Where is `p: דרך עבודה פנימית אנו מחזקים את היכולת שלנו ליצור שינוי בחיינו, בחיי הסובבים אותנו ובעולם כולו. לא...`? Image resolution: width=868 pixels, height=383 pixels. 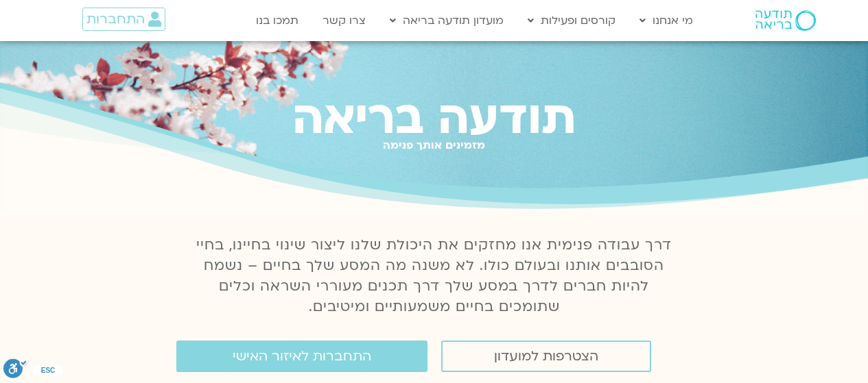 p: דרך עבודה פנימית אנו מחזקים את היכולת שלנו ליצור שינוי בחיינו, בחיי הסובבים אותנו ובעולם כולו. לא... is located at coordinates (434, 277).